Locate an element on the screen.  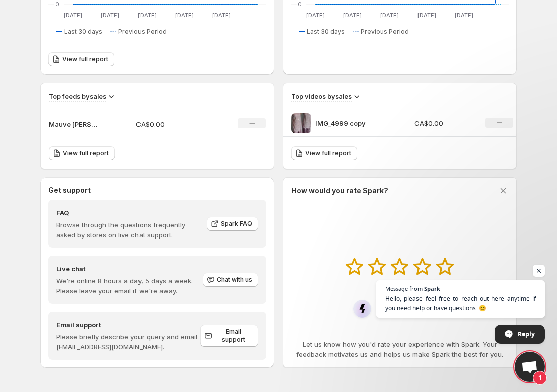
h4: FAQ is located at coordinates (128, 212).